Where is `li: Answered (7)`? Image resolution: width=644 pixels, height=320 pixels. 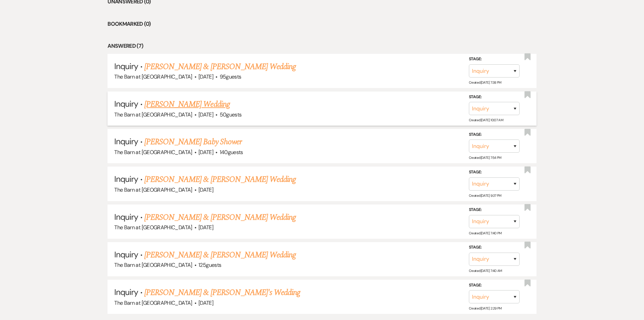 li: Answered (7) is located at coordinates (322, 46).